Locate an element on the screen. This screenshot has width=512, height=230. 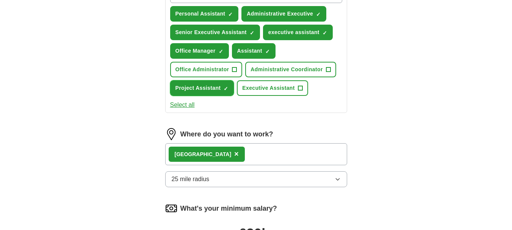
img: salary.png is located at coordinates (171, 209).